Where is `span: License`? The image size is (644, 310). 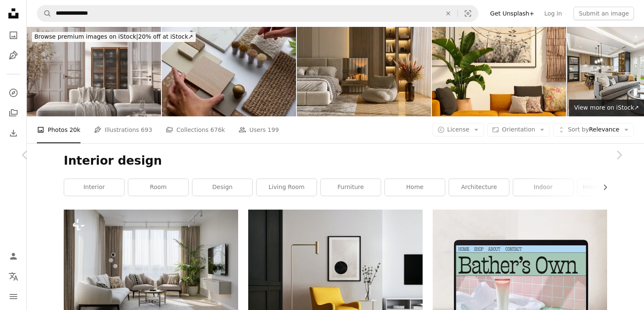
span: License is located at coordinates (458, 129).